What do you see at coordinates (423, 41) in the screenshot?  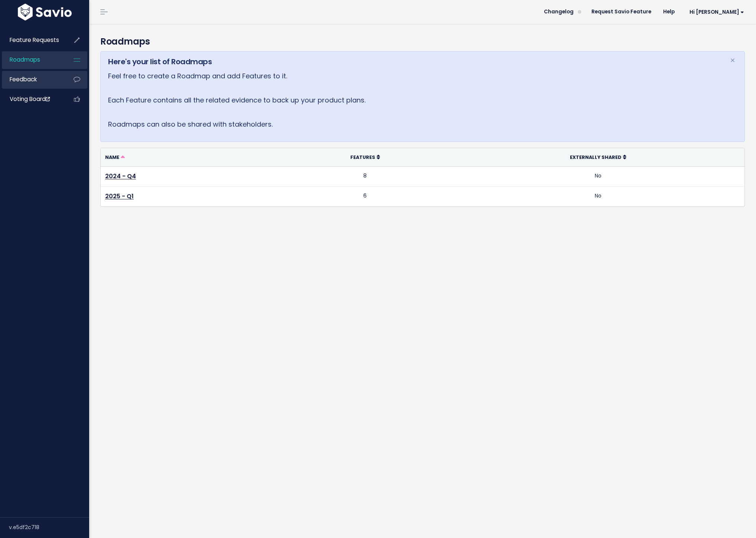 I see `h4: Roadmaps` at bounding box center [423, 41].